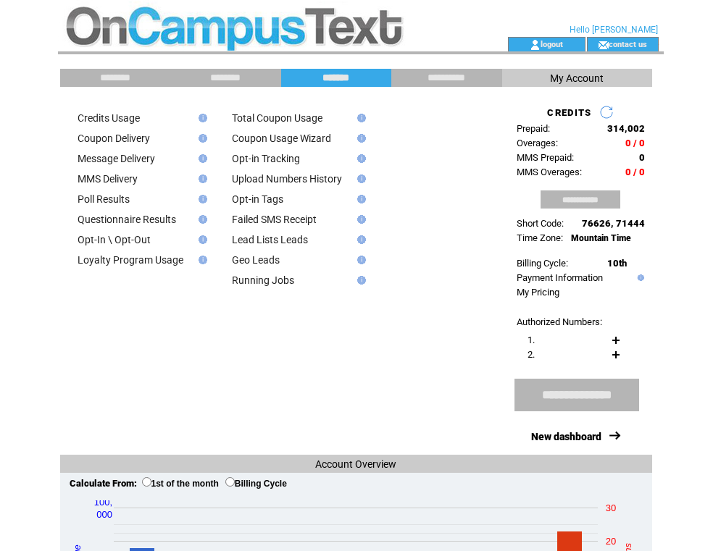  I want to click on span: 76626, 71444, so click(613, 223).